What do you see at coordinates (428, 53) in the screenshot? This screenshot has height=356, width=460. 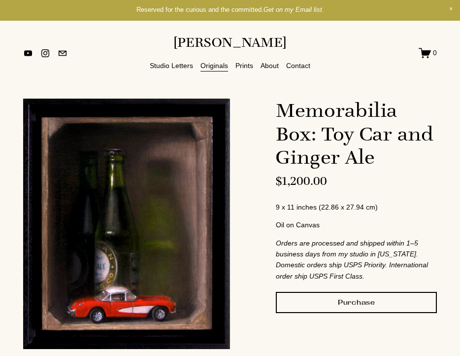 I see `a: 0 items in cart` at bounding box center [428, 53].